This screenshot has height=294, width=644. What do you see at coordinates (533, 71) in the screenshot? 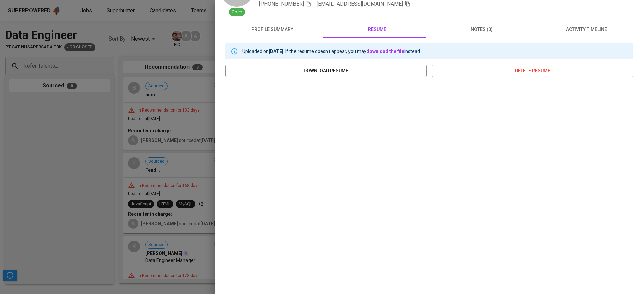
I see `button: delete resume` at bounding box center [533, 71].